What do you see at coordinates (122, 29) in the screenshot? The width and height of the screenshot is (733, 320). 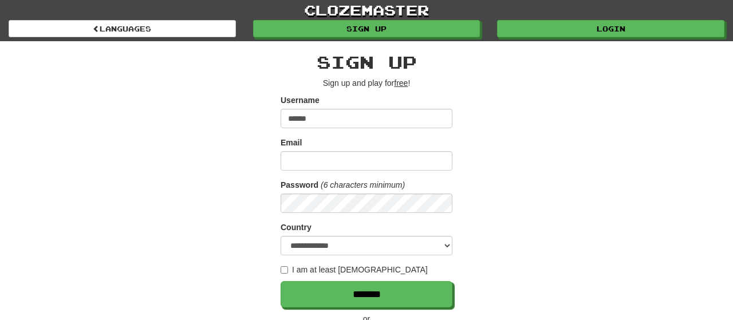 I see `a: Languages` at bounding box center [122, 29].